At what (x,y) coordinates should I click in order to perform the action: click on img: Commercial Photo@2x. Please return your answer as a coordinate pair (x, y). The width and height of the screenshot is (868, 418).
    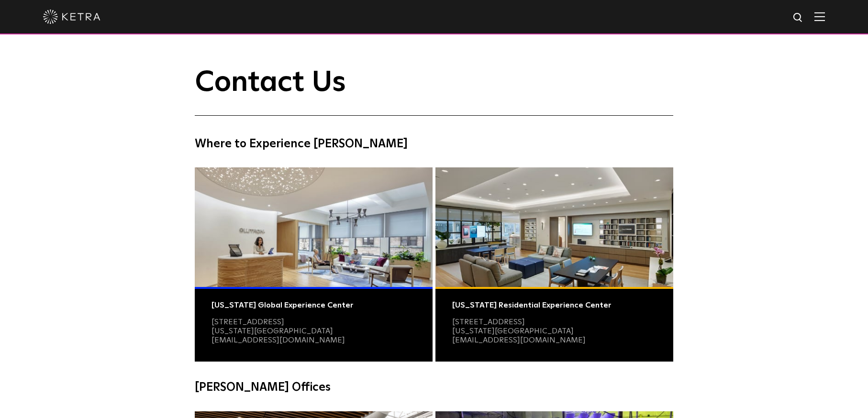
    Looking at the image, I should click on (314, 227).